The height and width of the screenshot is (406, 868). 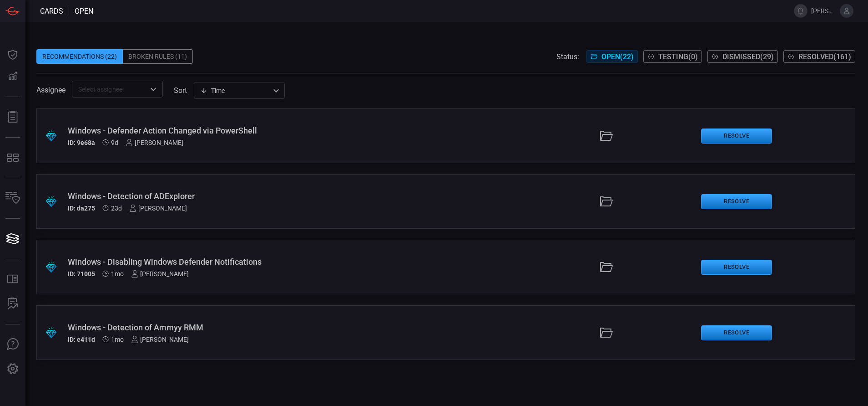 I want to click on h5: ID: da275, so click(x=81, y=208).